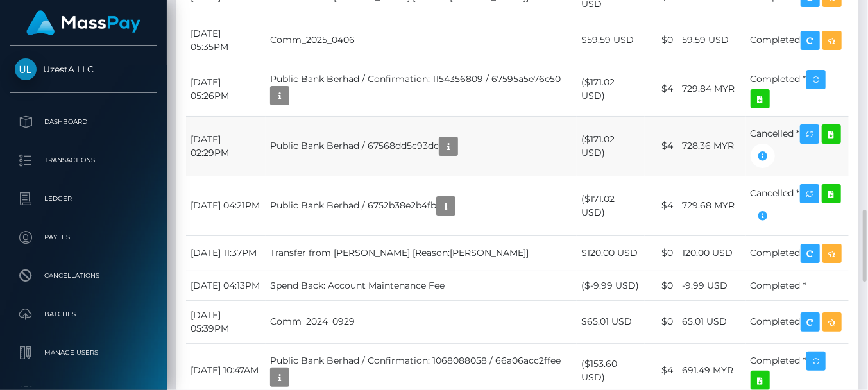 This screenshot has height=390, width=868. Describe the element at coordinates (83, 22) in the screenshot. I see `img: MassPay Logo` at that location.